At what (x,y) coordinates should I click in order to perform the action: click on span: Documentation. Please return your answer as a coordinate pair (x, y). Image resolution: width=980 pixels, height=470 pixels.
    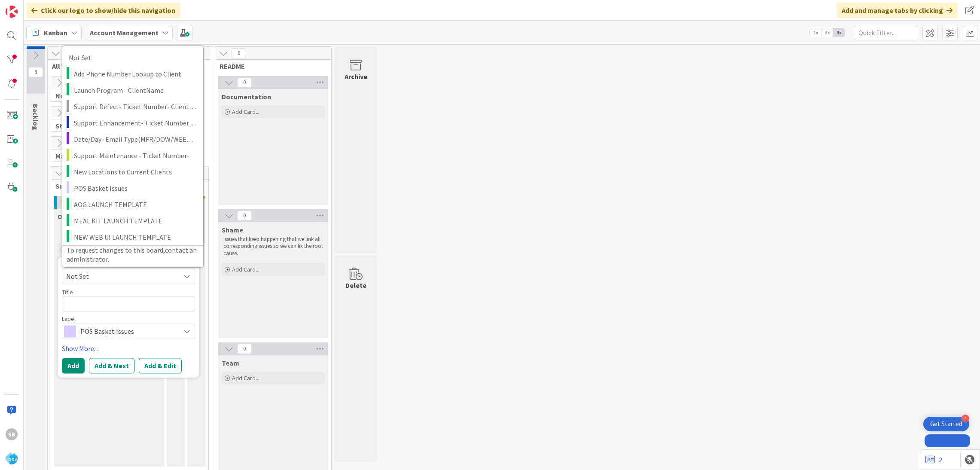
    Looking at the image, I should click on (246, 97).